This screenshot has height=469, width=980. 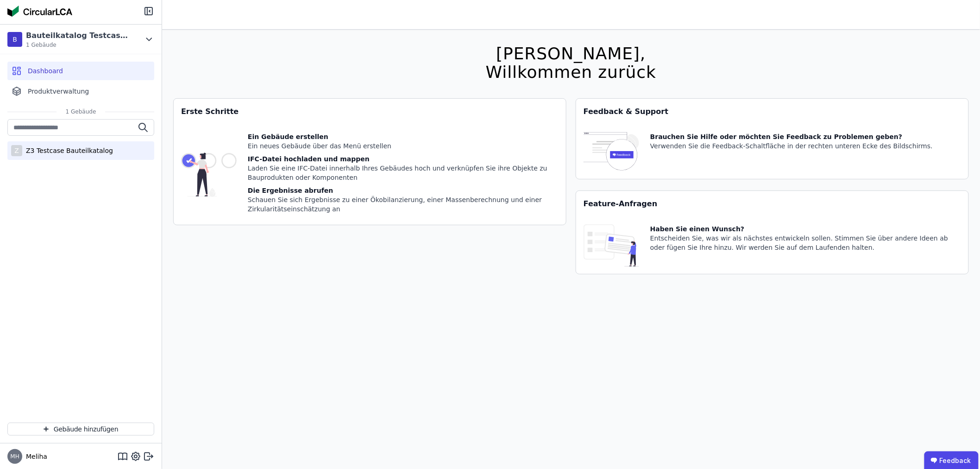 I want to click on div: Laden Sie eine IFC-Datei innerhalb Ihres Gebäudes hoch und verknüpfen Sie ihre Objekte zu Bauprod..., so click(x=403, y=173).